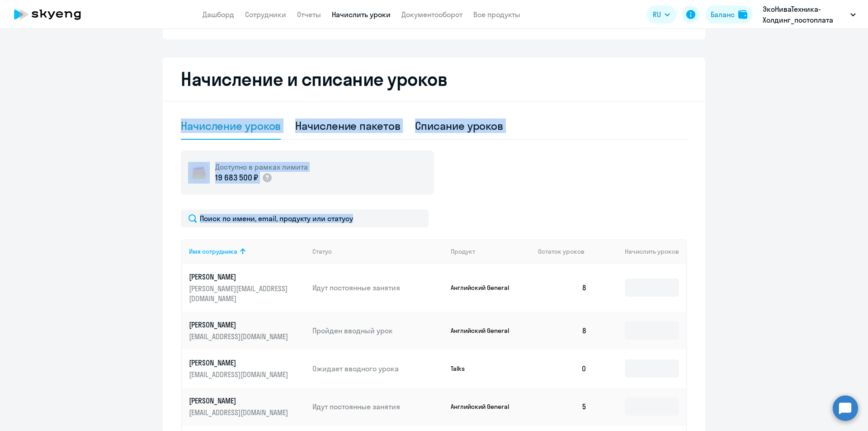  I want to click on a: Все продукты, so click(497, 15).